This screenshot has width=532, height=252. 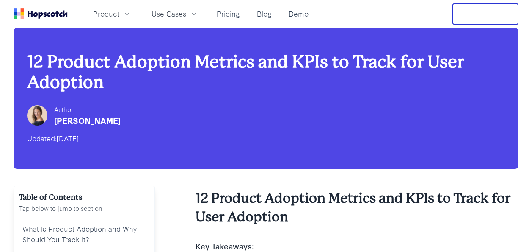 I want to click on a: Home, so click(x=41, y=14).